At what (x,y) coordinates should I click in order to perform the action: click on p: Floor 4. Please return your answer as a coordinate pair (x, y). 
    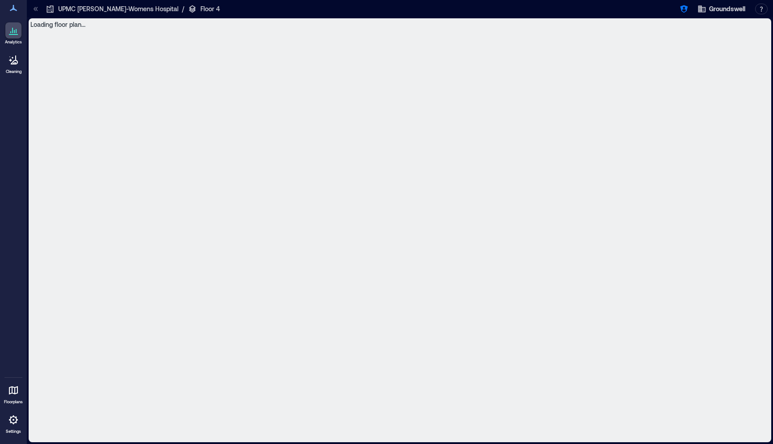
    Looking at the image, I should click on (210, 9).